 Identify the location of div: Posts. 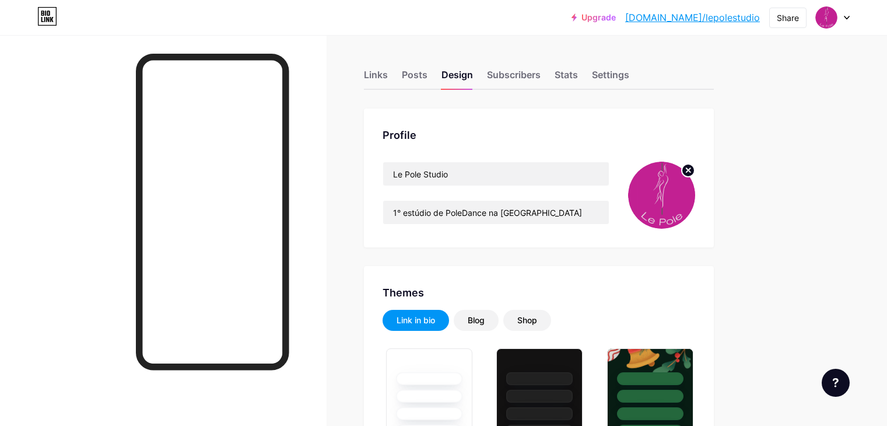
(415, 78).